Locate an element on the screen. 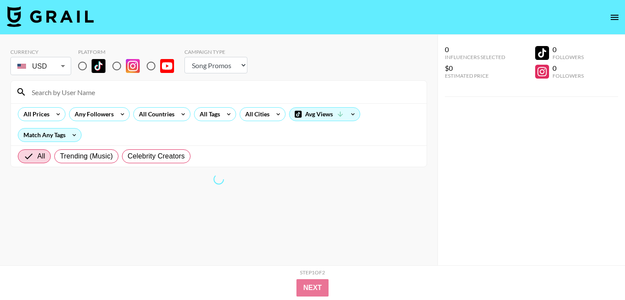  div: Campaign Type is located at coordinates (216, 52).